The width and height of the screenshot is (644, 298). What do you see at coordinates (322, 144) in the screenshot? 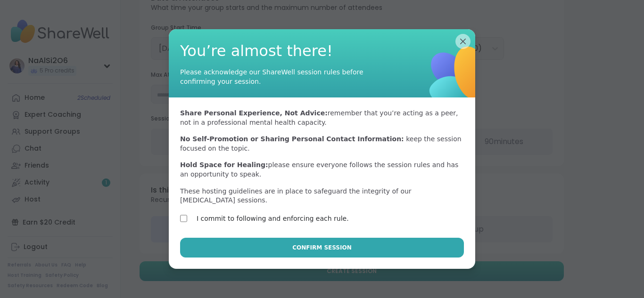
I see `p: keep the session focused on the topic.` at bounding box center [322, 144].